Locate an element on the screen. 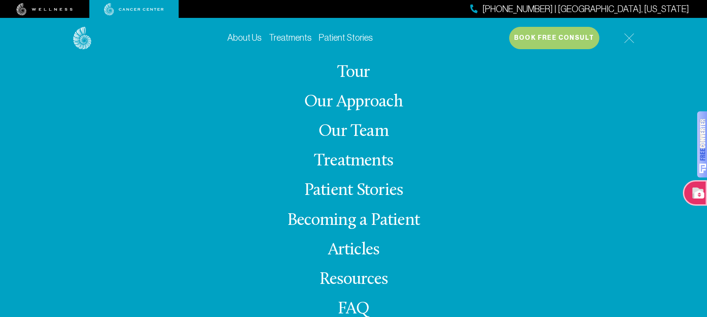 The width and height of the screenshot is (707, 317). a: Articles is located at coordinates (354, 250).